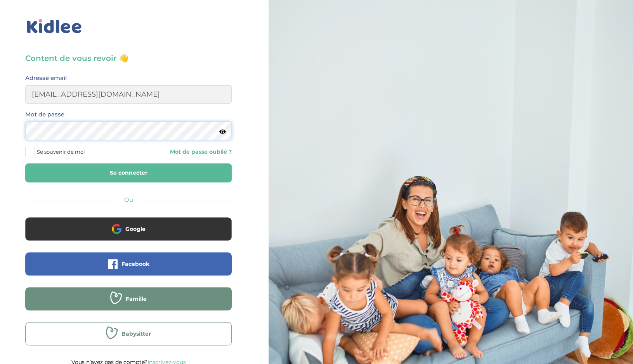 This screenshot has height=364, width=633. Describe the element at coordinates (46, 78) in the screenshot. I see `label: Adresse email` at that location.